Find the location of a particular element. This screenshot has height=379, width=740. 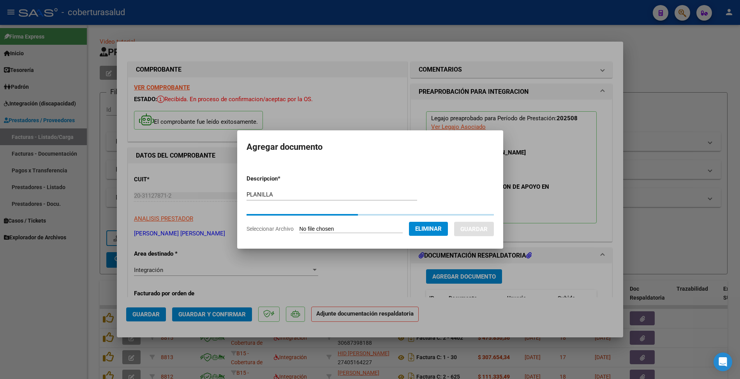

h2: Agregar documento is located at coordinates (370, 147).